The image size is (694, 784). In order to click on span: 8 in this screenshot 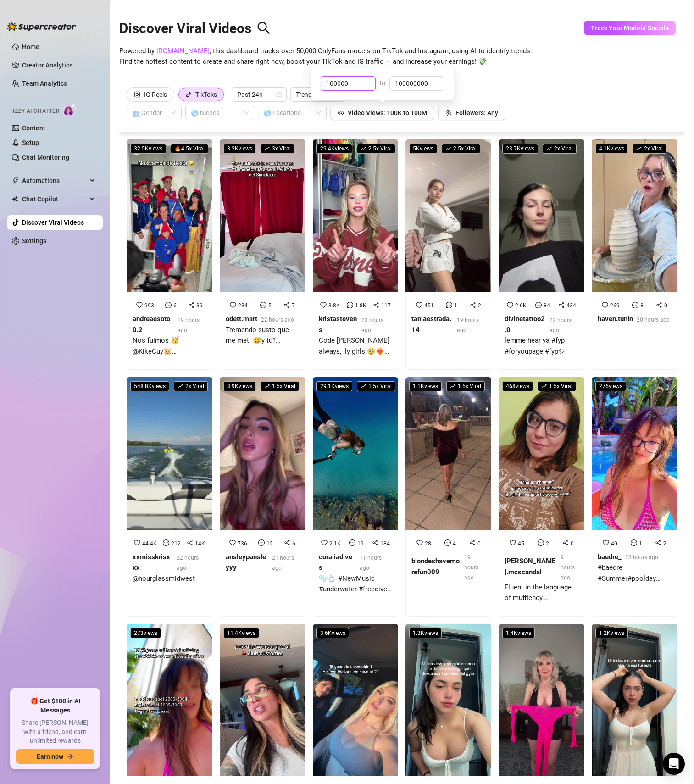, I will do `click(642, 306)`.